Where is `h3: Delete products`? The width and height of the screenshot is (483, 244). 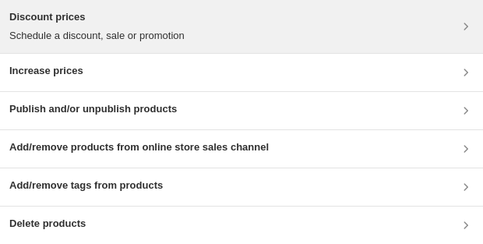 h3: Delete products is located at coordinates (48, 224).